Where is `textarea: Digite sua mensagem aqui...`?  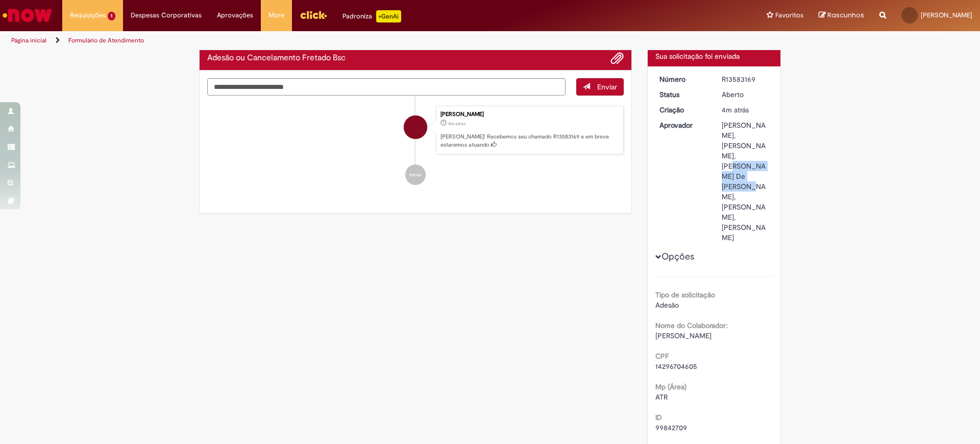 textarea: Digite sua mensagem aqui... is located at coordinates (386, 87).